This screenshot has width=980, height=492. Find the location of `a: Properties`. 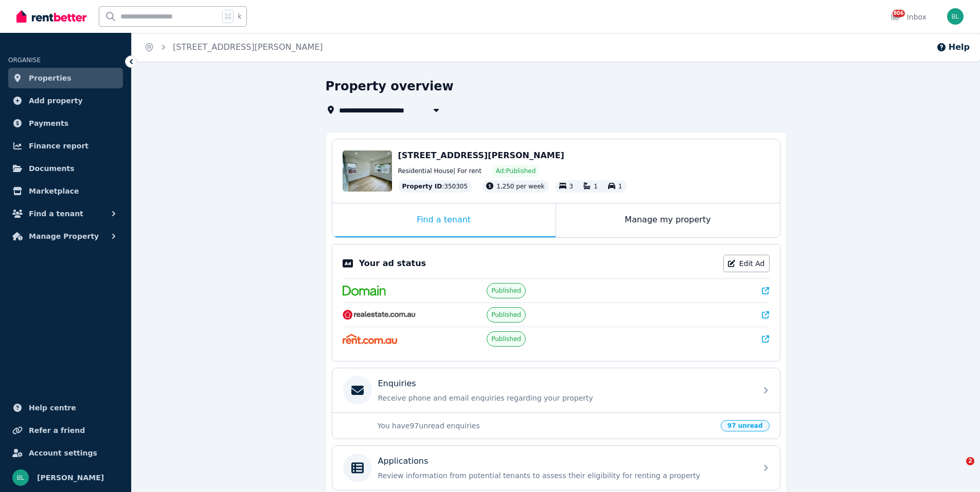

a: Properties is located at coordinates (65, 78).